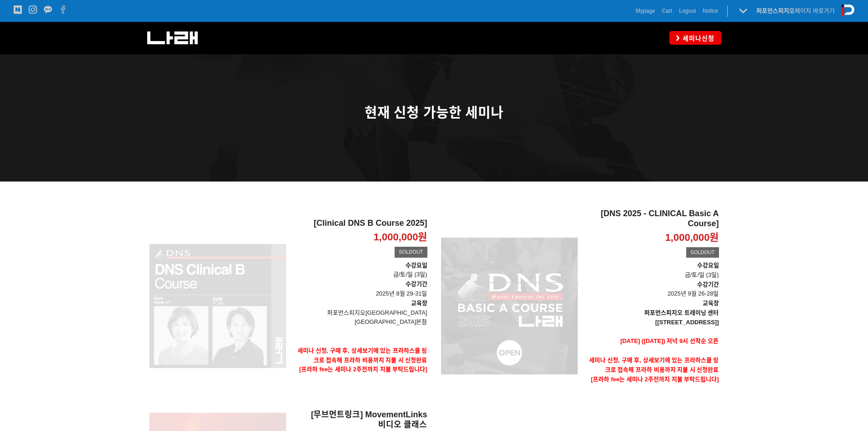  I want to click on span: Notice, so click(710, 11).